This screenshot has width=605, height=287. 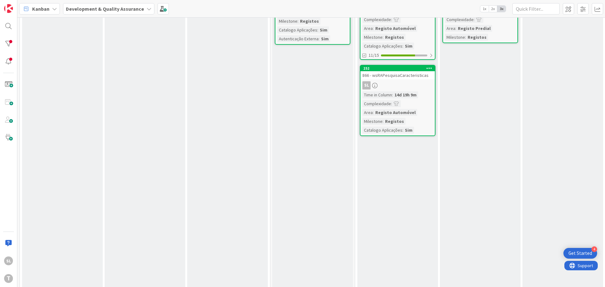 I want to click on div: 14d 19h 9m, so click(x=405, y=95).